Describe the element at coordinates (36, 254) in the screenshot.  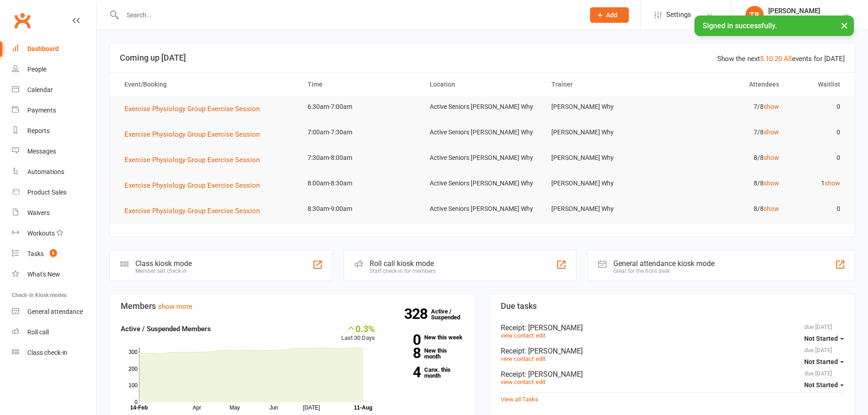
I see `div: Tasks` at that location.